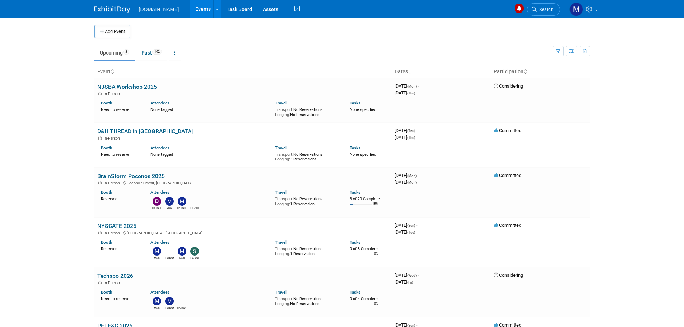 The width and height of the screenshot is (684, 327). I want to click on span: None specified, so click(363, 154).